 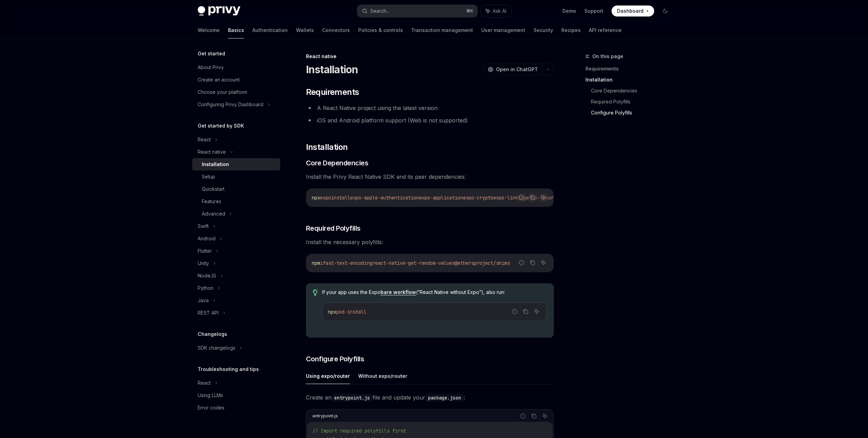 What do you see at coordinates (348, 263) in the screenshot?
I see `span: fast-text-encoding` at bounding box center [348, 263].